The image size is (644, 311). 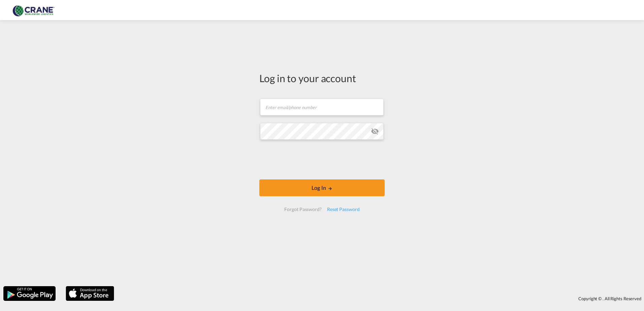 What do you see at coordinates (322, 107) in the screenshot?
I see `input: Enter email/phone number` at bounding box center [322, 107].